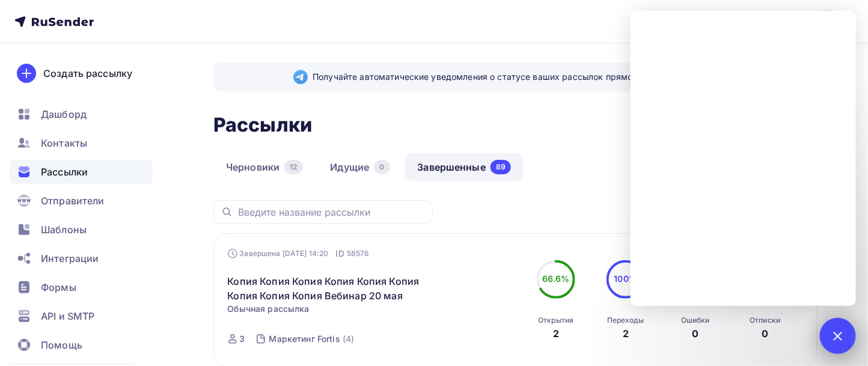 This screenshot has width=868, height=366. What do you see at coordinates (263, 125) in the screenshot?
I see `h2: Рассылки` at bounding box center [263, 125].